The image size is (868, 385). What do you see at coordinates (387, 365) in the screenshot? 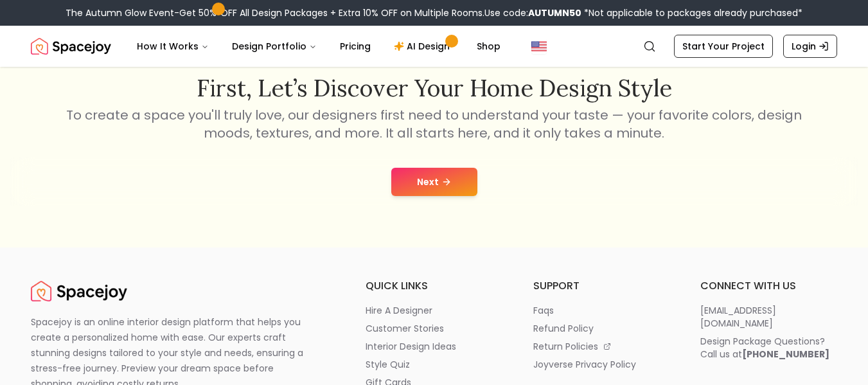
I see `p: style quiz` at bounding box center [387, 365].